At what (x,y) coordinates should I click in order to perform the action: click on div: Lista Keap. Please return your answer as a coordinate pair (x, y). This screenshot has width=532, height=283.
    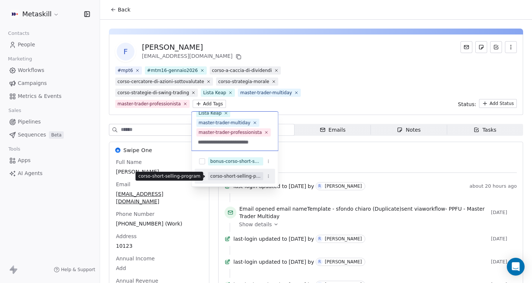
    Looking at the image, I should click on (210, 113).